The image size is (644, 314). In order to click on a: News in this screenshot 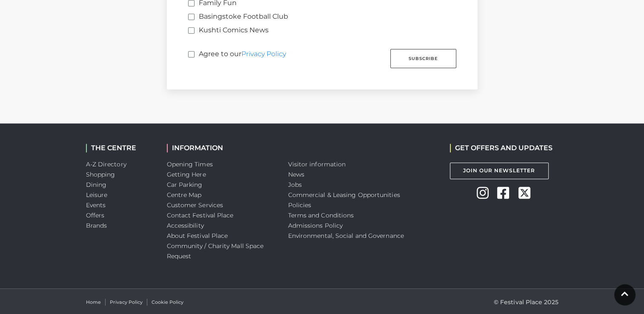, I will do `click(296, 175)`.